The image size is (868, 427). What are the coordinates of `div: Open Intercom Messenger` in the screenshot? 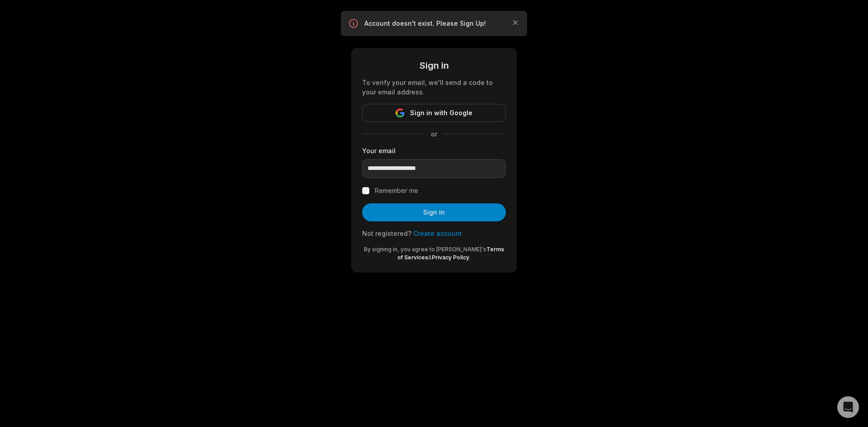 It's located at (849, 408).